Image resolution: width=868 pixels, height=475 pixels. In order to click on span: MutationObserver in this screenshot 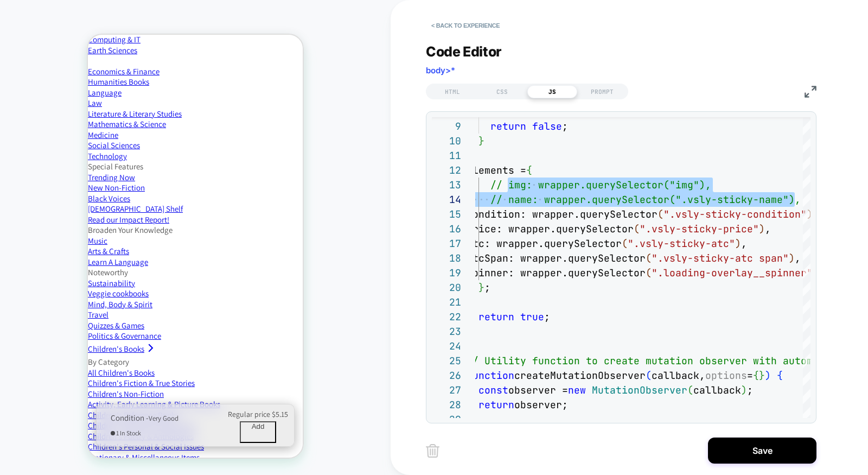, I will do `click(640, 390)`.